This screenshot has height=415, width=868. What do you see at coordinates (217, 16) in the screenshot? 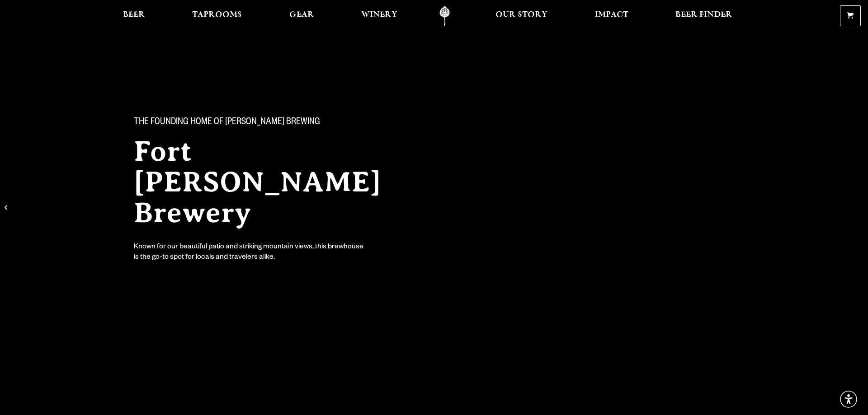
I see `a: Taprooms` at bounding box center [217, 16].